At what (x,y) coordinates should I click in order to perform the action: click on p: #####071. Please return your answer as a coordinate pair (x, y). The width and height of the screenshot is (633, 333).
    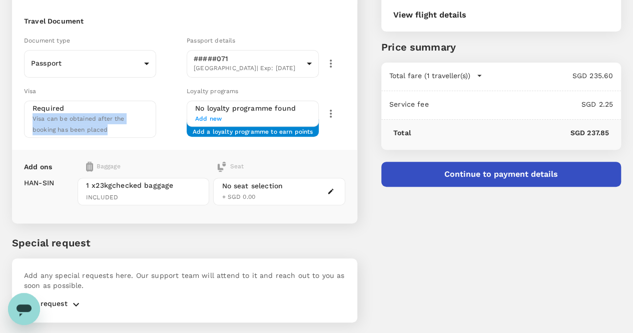
    Looking at the image, I should click on (248, 59).